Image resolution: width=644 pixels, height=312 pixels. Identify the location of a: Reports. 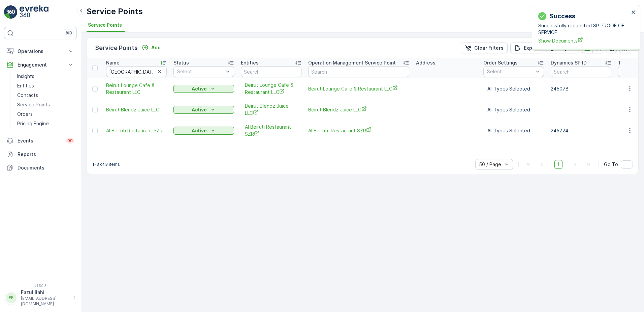
(40, 154).